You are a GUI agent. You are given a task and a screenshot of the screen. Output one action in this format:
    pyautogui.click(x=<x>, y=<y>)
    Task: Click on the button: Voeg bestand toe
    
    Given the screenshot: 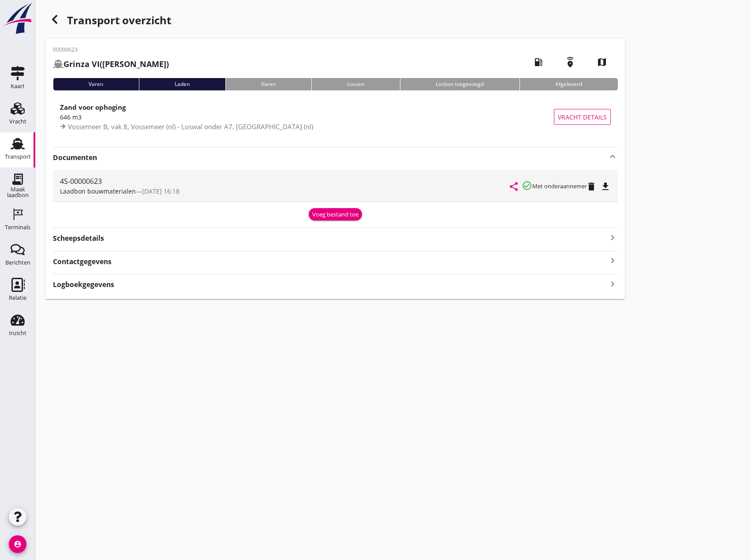 What is the action you would take?
    pyautogui.click(x=335, y=215)
    